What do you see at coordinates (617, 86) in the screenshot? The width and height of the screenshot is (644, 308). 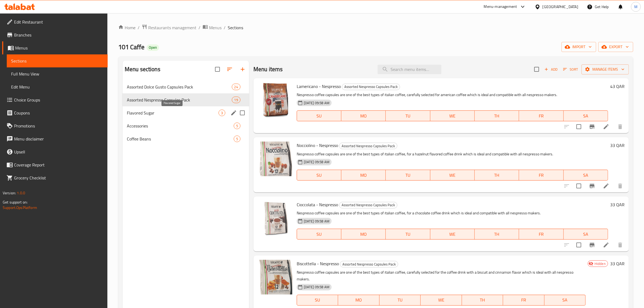 I see `h6: 43 QAR` at bounding box center [617, 86].